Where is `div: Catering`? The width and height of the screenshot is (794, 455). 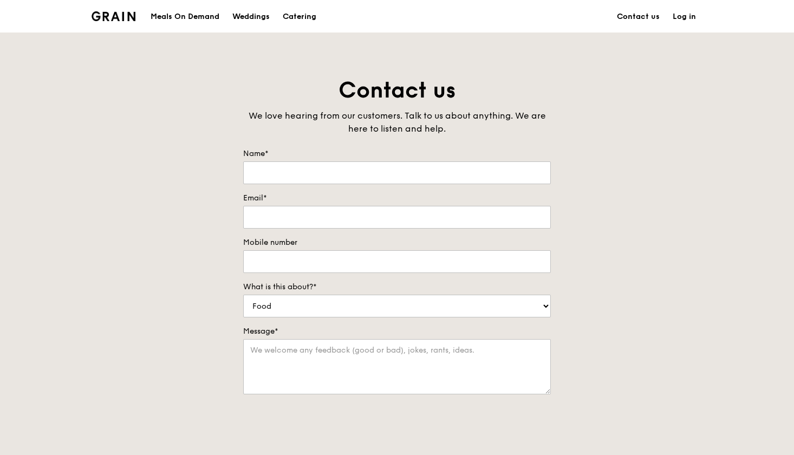
div: Catering is located at coordinates (300, 17).